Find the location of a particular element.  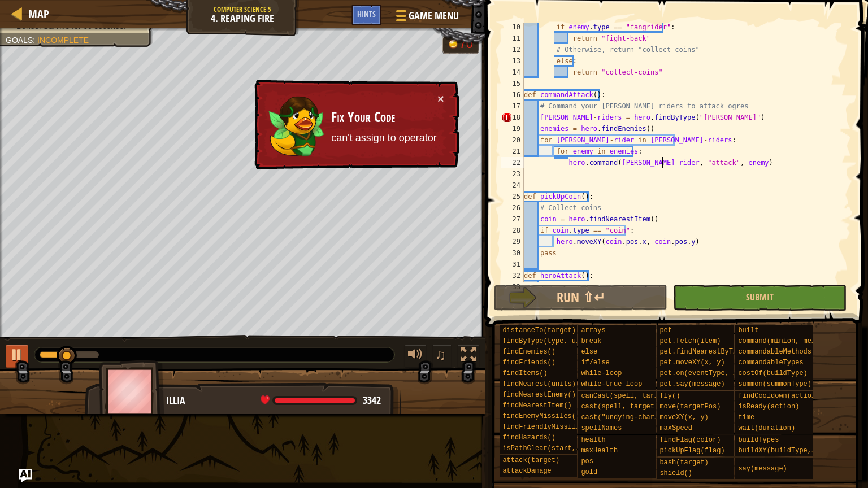

span: break is located at coordinates (591, 341).